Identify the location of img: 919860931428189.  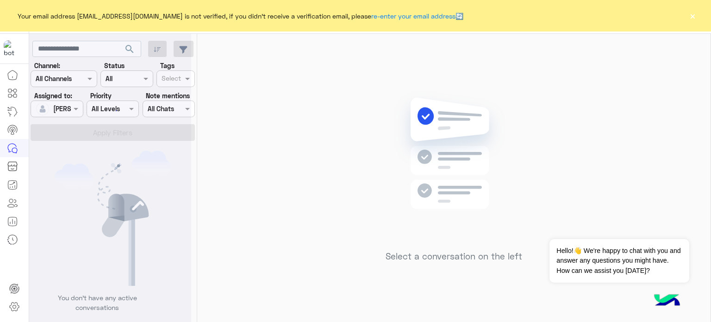
(12, 49).